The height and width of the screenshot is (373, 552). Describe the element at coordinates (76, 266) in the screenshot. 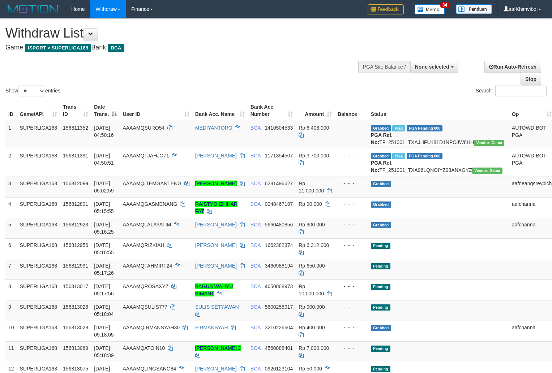

I see `span: 156812991` at that location.